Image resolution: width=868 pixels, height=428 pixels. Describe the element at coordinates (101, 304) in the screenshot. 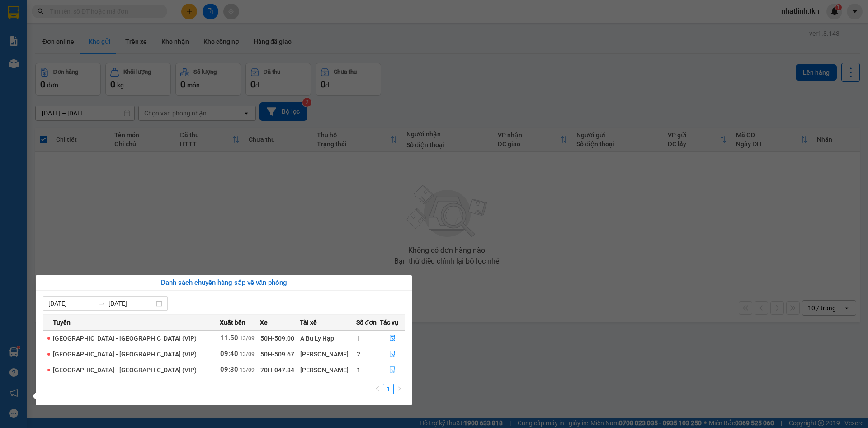

I see `span: to` at that location.